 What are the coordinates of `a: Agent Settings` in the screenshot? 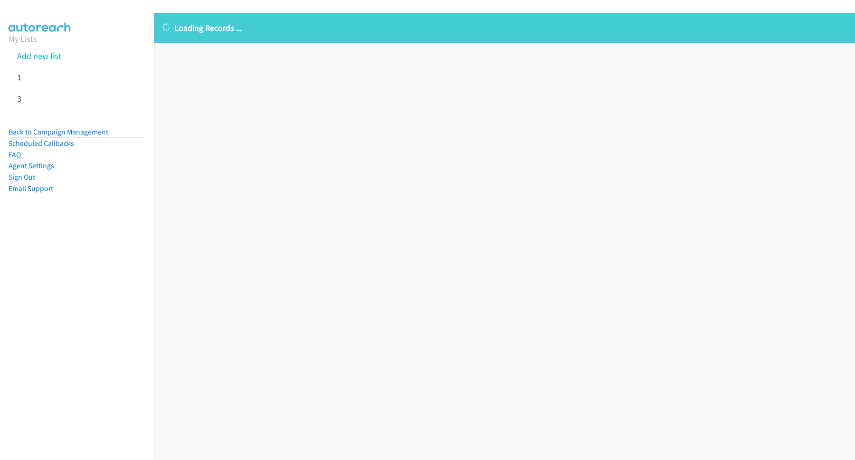 It's located at (31, 165).